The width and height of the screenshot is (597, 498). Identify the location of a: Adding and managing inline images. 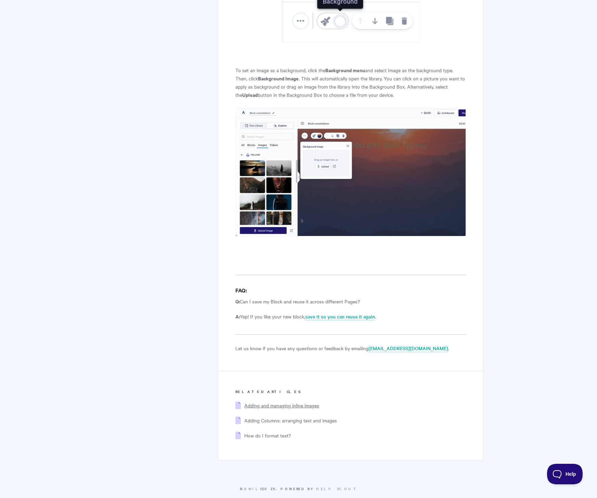
(282, 405).